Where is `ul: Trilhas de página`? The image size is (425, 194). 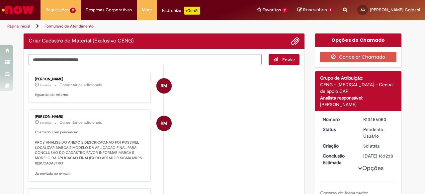
ul: Trilhas de página is located at coordinates (142, 26).